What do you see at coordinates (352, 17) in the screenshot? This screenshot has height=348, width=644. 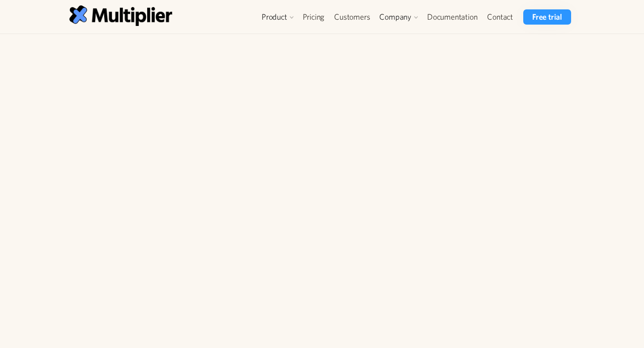 I see `a: Customers` at bounding box center [352, 17].